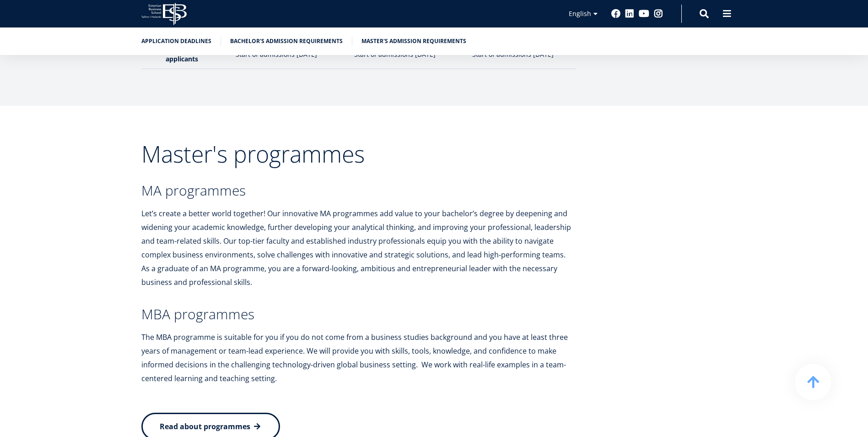  I want to click on a: Instagram, so click(658, 14).